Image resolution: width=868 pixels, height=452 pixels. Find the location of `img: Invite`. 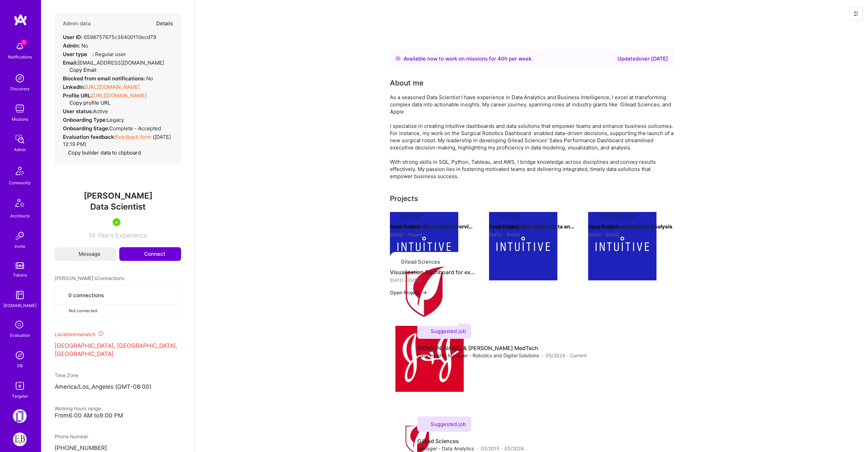

img: Invite is located at coordinates (20, 235).